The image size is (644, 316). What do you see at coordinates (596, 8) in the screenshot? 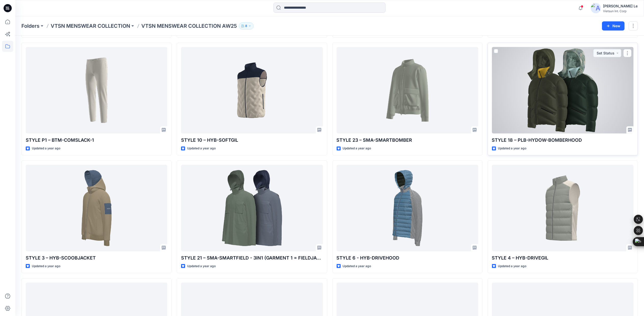
I see `img: avatar` at bounding box center [596, 8].